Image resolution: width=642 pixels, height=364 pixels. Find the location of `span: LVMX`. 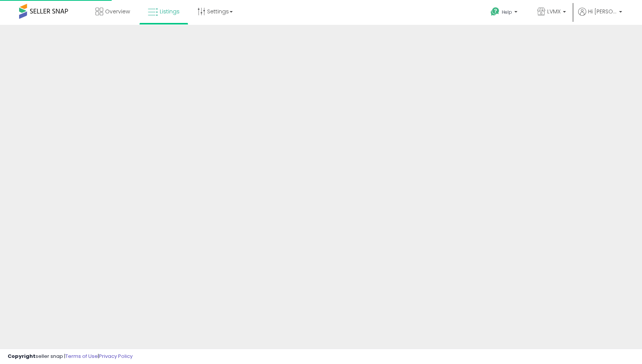

span: LVMX is located at coordinates (554, 12).